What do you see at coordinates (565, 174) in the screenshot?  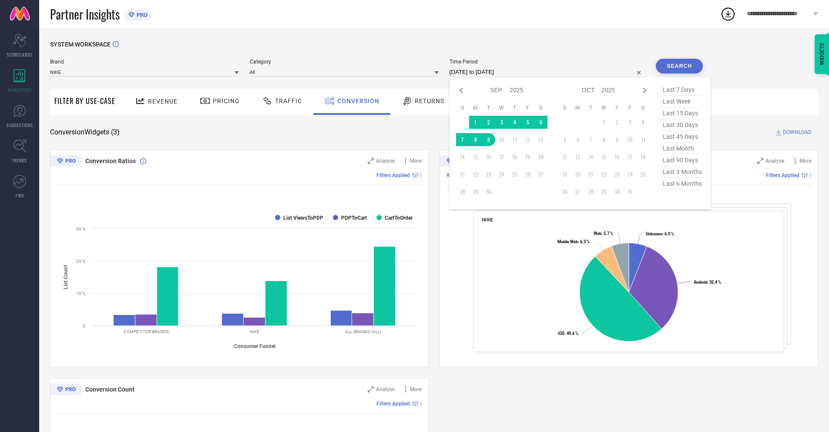 I see `td: Sun Oct 19 2025` at bounding box center [565, 174].